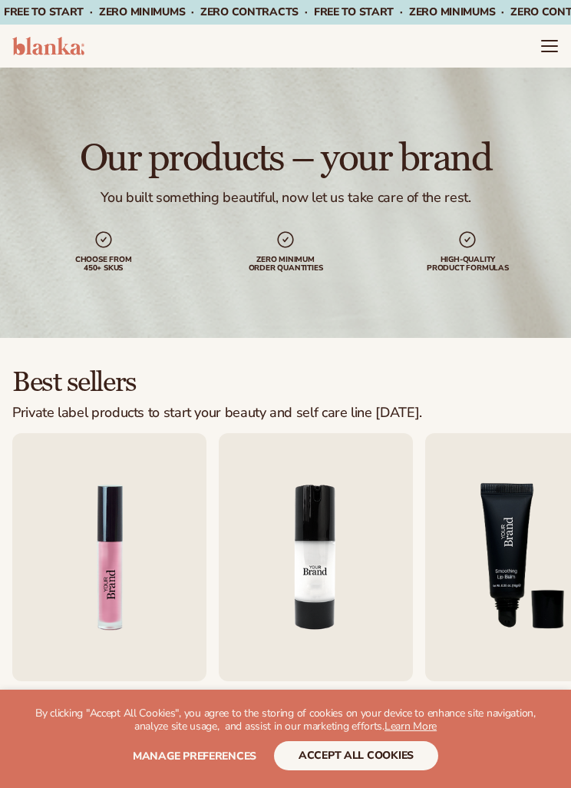  I want to click on h2: Best sellers, so click(217, 382).